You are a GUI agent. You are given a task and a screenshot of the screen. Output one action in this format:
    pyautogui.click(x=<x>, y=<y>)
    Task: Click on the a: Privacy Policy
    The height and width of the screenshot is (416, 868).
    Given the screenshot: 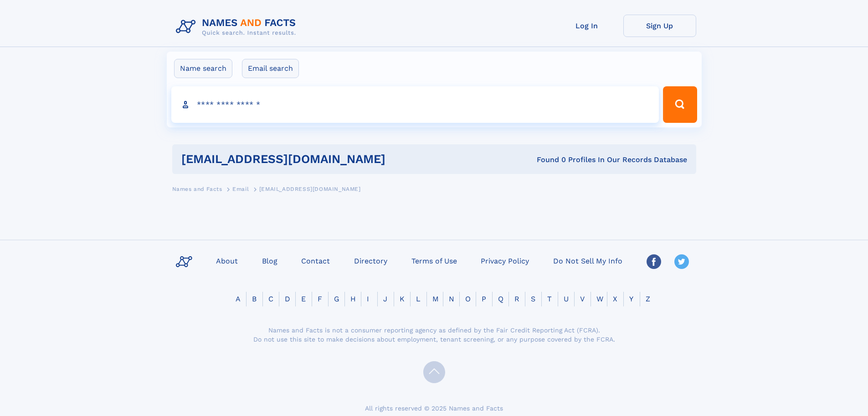 What is the action you would take?
    pyautogui.click(x=505, y=260)
    